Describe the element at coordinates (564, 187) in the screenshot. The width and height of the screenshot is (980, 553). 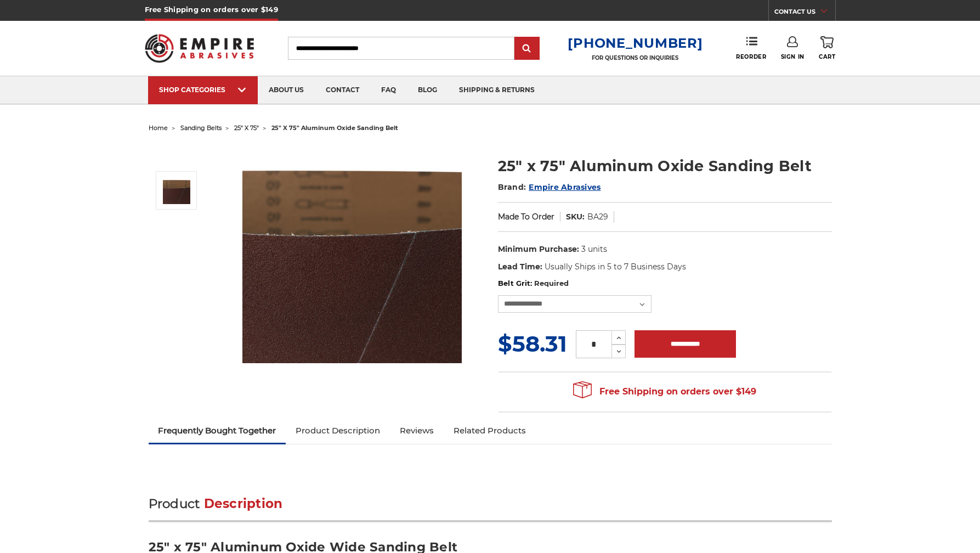
I see `span: Empire Abrasives` at that location.